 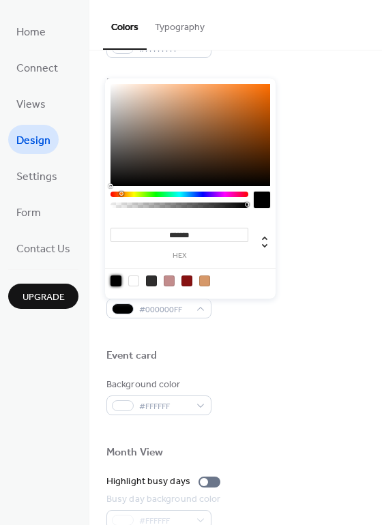 I want to click on span: Upgrade, so click(x=44, y=297).